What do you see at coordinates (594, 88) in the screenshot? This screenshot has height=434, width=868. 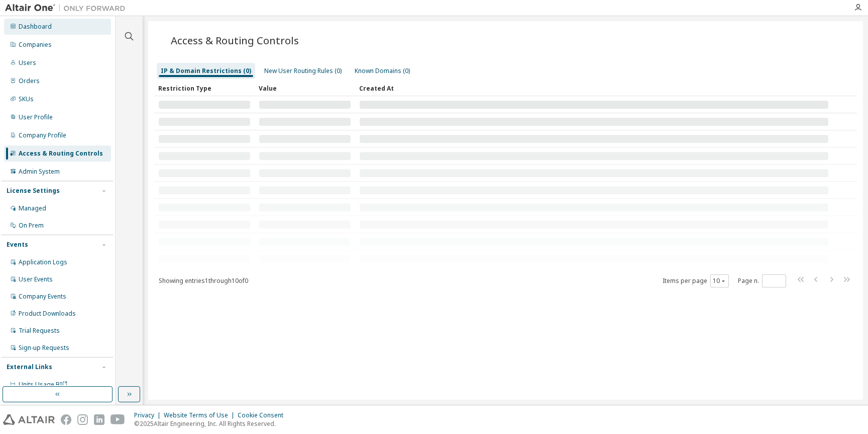 I see `div: Created At` at bounding box center [594, 88].